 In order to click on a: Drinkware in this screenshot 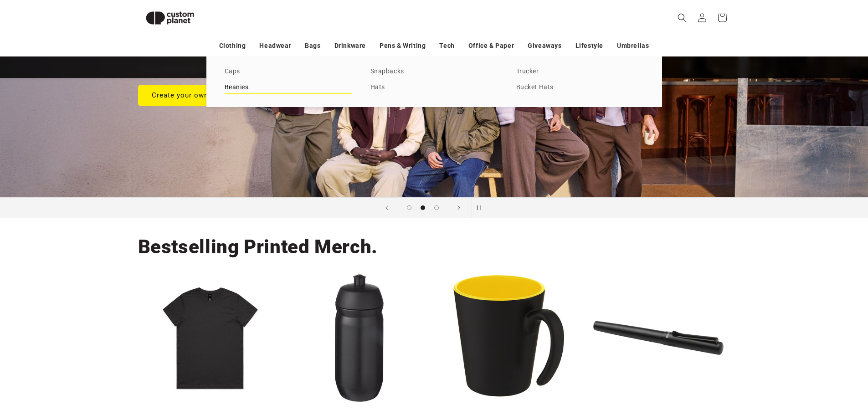, I will do `click(350, 45)`.